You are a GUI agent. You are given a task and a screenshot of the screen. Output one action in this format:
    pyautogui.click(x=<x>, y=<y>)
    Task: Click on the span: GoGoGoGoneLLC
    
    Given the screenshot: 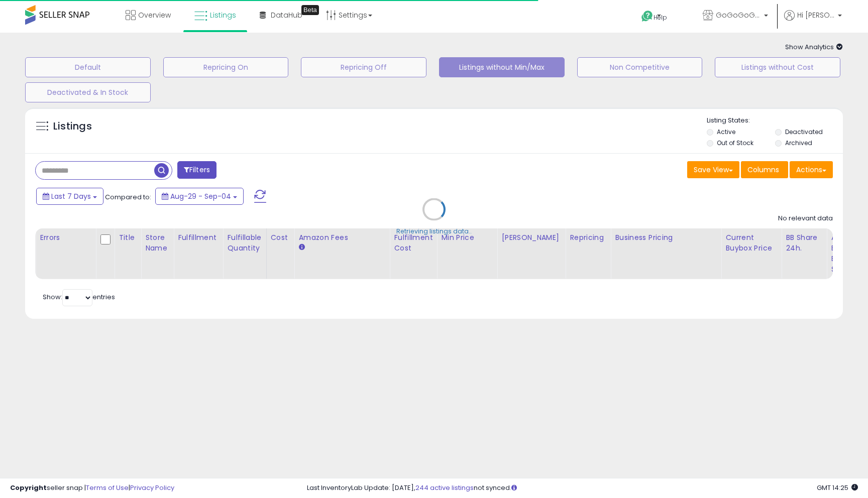 What is the action you would take?
    pyautogui.click(x=738, y=15)
    